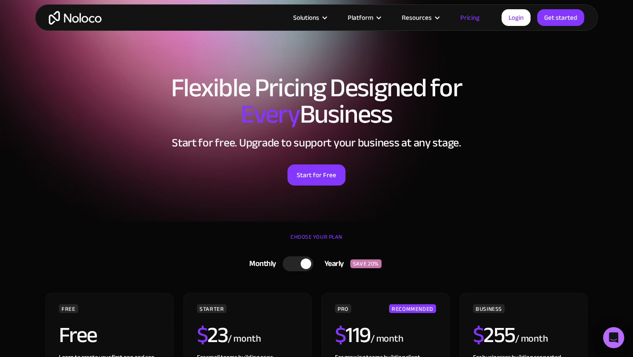 The height and width of the screenshot is (357, 633). Describe the element at coordinates (516, 18) in the screenshot. I see `a: Login` at that location.